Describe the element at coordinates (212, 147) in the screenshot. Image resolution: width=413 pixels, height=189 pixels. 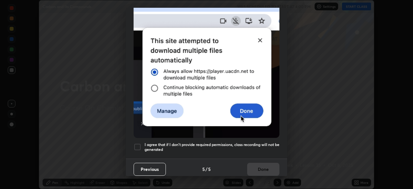
I see `h5: I agree that if I don't provide required permissions, class recording will not be generated` at that location.